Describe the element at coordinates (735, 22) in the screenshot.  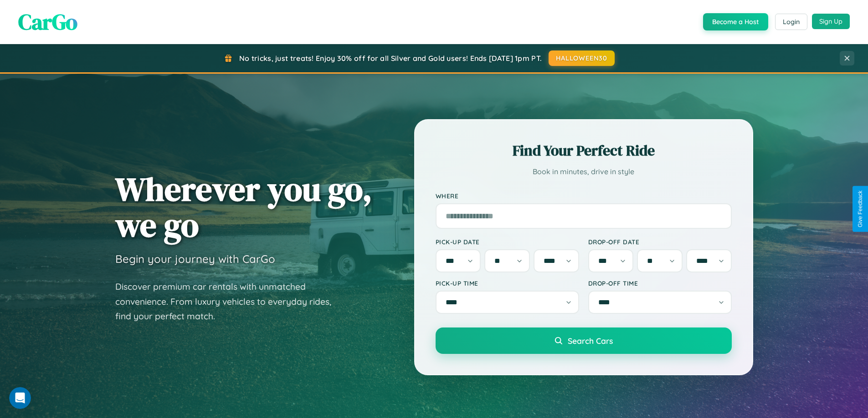
I see `button: Become a Host` at that location.